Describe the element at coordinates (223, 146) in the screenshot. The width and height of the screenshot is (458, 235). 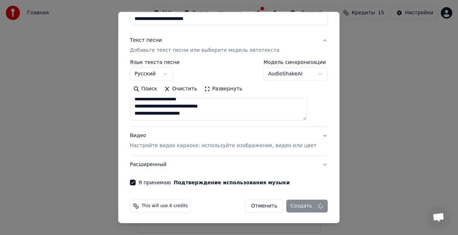
I see `p: Настройте видео караоке: используйте изображение, видео или цвет` at that location.